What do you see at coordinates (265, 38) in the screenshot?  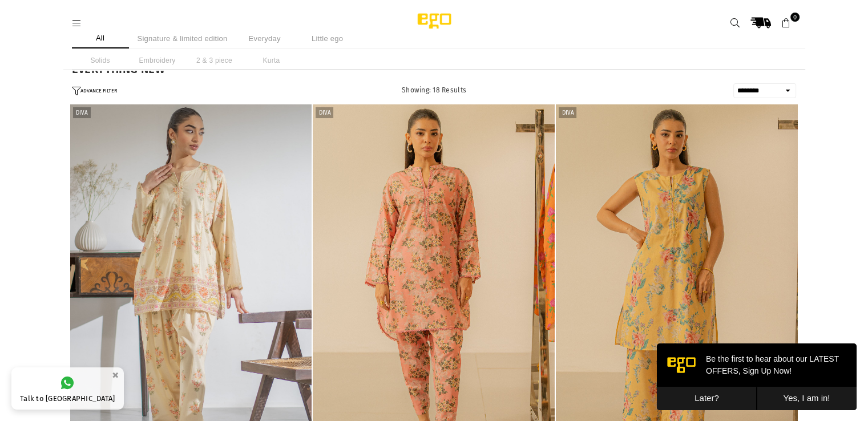 I see `li: Everyday` at bounding box center [265, 38].